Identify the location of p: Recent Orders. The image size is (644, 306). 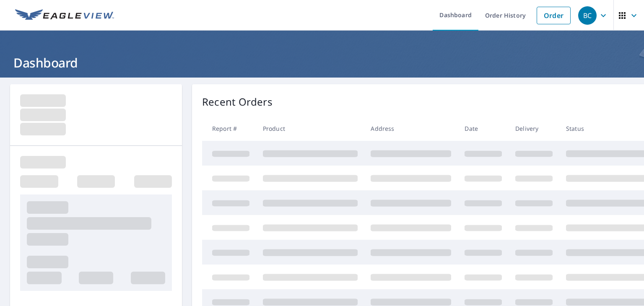
(237, 102).